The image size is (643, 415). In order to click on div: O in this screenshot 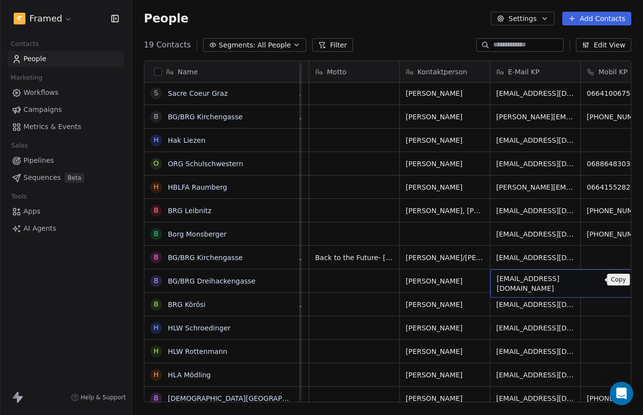, I will do `click(156, 163)`.